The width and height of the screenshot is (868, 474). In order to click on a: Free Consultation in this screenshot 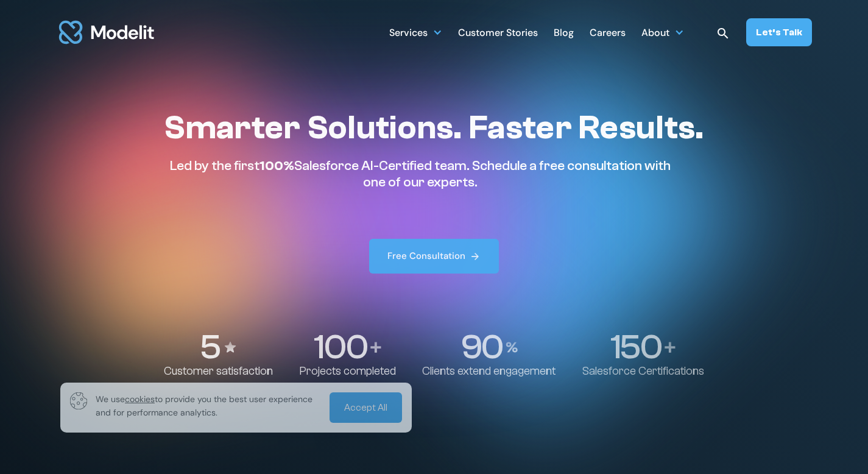, I will do `click(434, 256)`.